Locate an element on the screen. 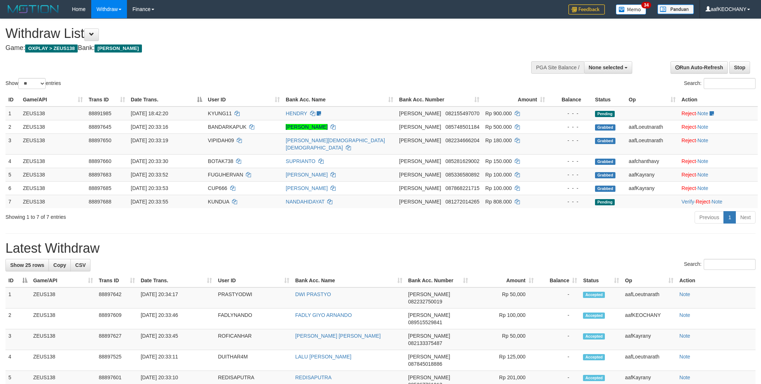 The image size is (761, 384). span: Copy 085748501184 to clipboard is located at coordinates (462, 127).